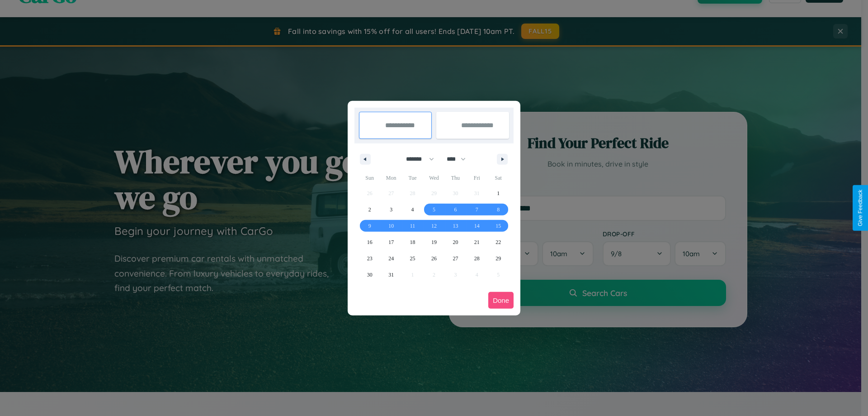 Image resolution: width=868 pixels, height=416 pixels. Describe the element at coordinates (434, 259) in the screenshot. I see `span: 26` at that location.